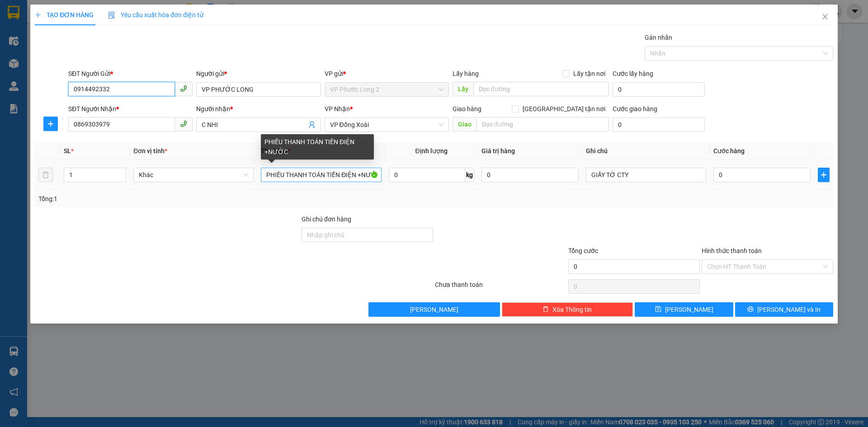 Image resolution: width=868 pixels, height=427 pixels. What do you see at coordinates (156, 15) in the screenshot?
I see `span: Yêu cầu xuất hóa đơn điện tử` at bounding box center [156, 15].